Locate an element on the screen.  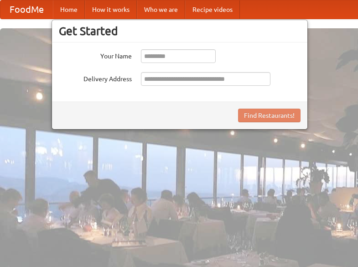
a: How it works is located at coordinates (111, 10).